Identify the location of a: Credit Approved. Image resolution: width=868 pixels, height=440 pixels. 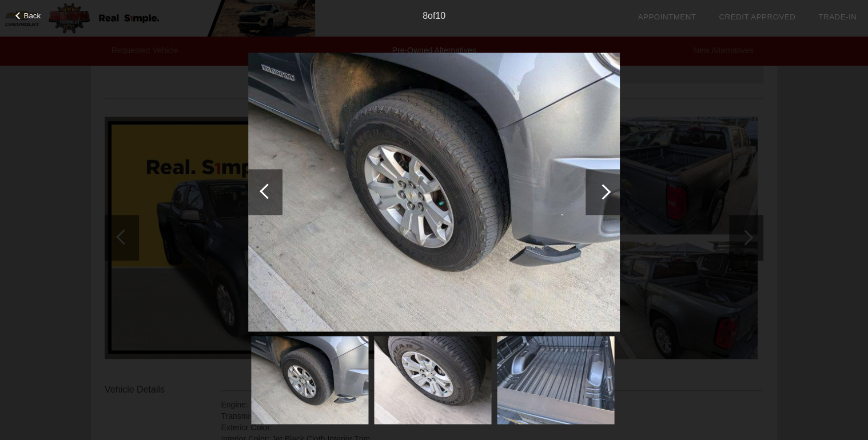
(757, 17).